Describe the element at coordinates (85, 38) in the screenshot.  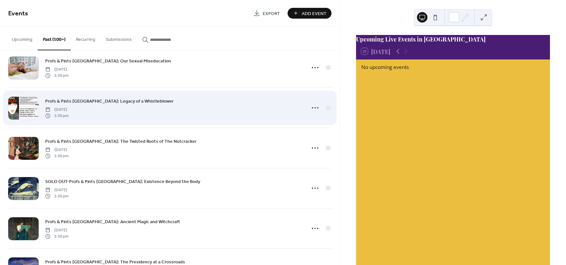
I see `button: Recurring` at that location.